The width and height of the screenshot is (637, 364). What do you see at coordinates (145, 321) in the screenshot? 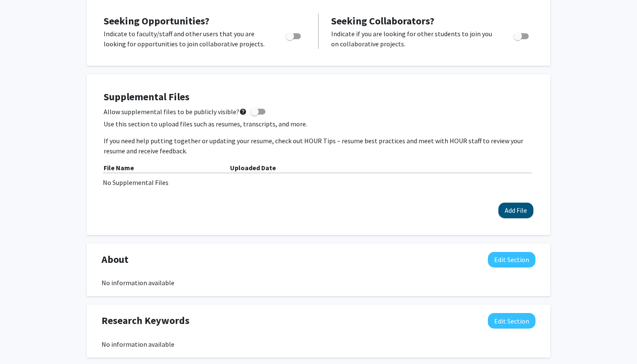
I see `span: Research Keywords` at bounding box center [145, 321].